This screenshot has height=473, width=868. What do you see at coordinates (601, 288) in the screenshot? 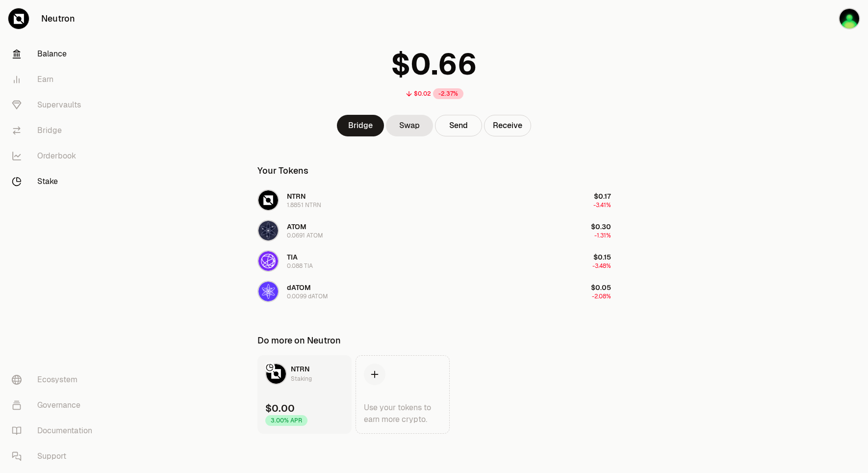
I see `span: $0.05` at bounding box center [601, 288].